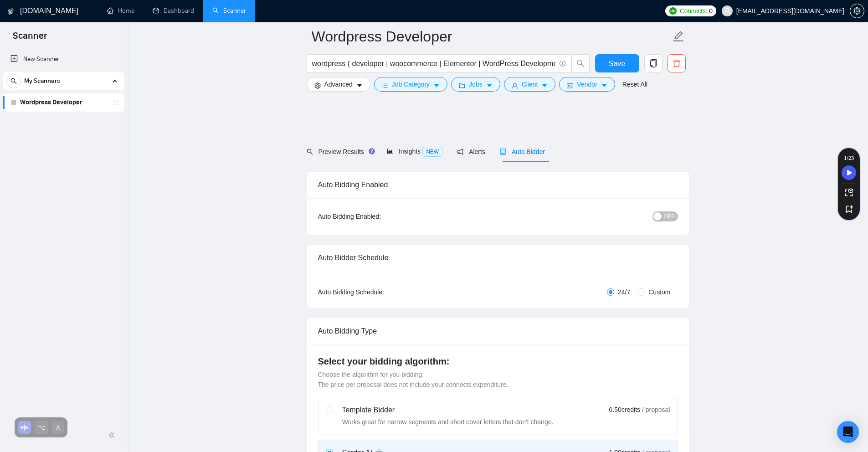 This screenshot has width=868, height=452. I want to click on h4: Select your bidding algorithm:, so click(498, 361).